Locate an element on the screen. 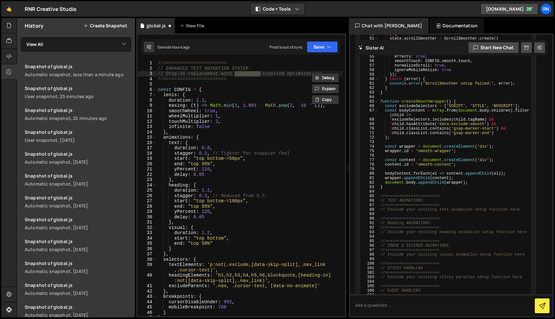  div: 10 is located at coordinates (147, 111).